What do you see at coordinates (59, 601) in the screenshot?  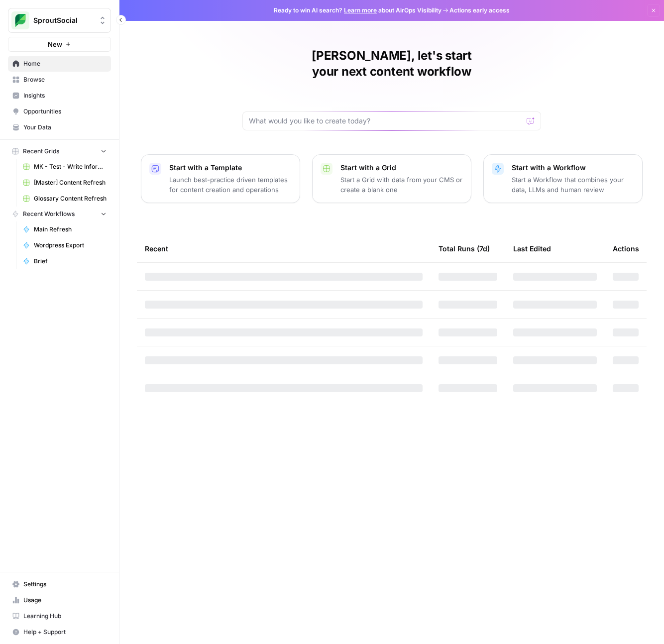 I see `a: Usage` at bounding box center [59, 601].